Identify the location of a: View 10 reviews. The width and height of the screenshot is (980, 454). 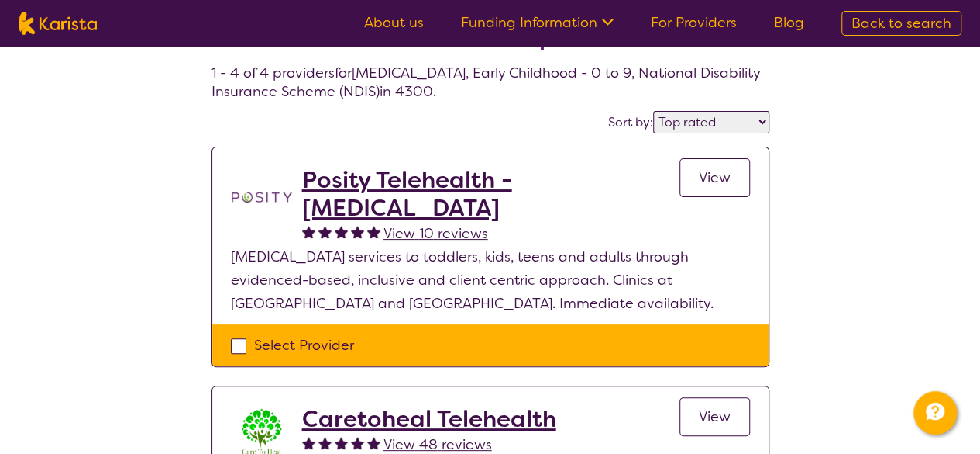
(435, 233).